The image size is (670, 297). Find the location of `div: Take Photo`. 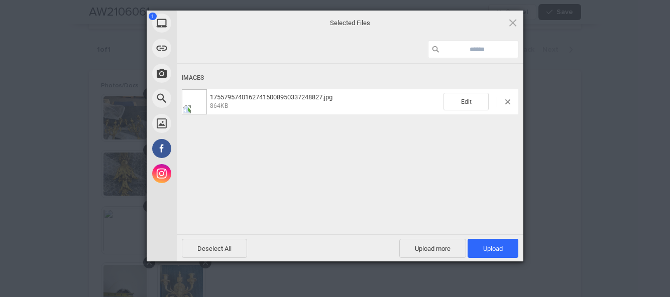

div: Take Photo is located at coordinates (207, 73).